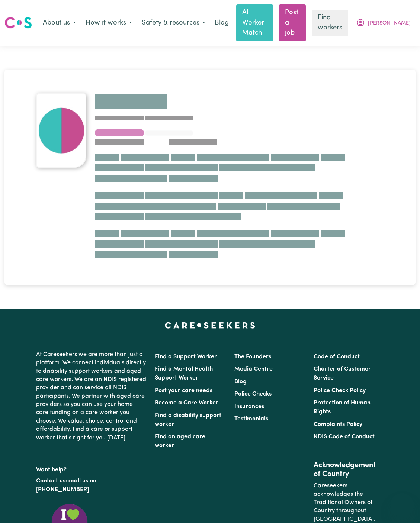 This screenshot has width=420, height=523. What do you see at coordinates (91, 396) in the screenshot?
I see `p: At Careseekers we are more than just a platform. We connect individuals directly to disability su...` at bounding box center [91, 396].